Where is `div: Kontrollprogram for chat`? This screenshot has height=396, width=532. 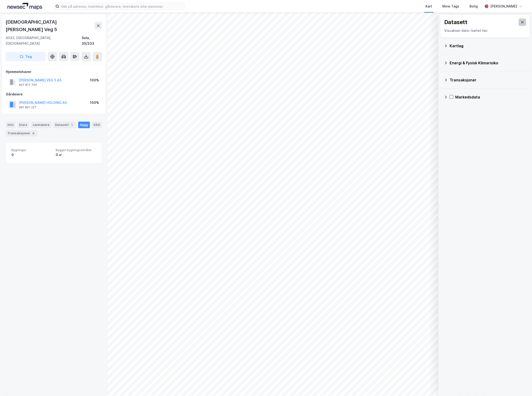 div: Kontrollprogram for chat is located at coordinates (520, 384).